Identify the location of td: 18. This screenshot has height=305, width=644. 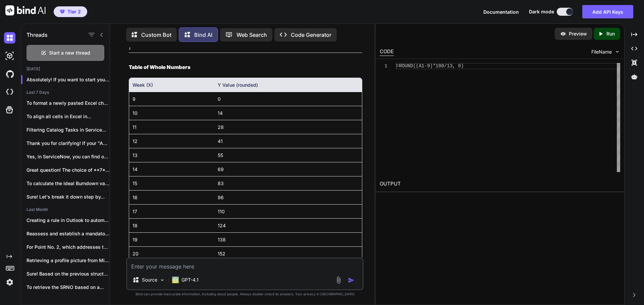
(172, 226).